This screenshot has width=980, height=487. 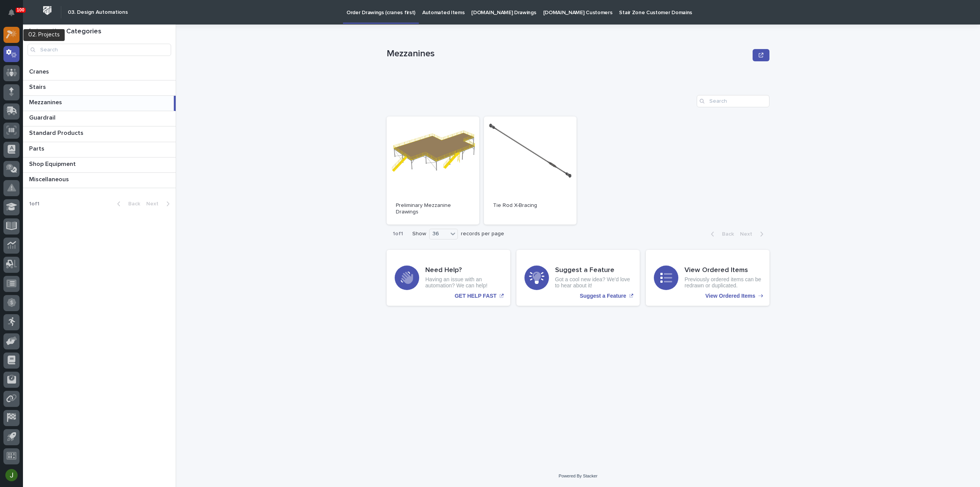 What do you see at coordinates (578, 278) in the screenshot?
I see `a: Suggest a Feature` at bounding box center [578, 278].